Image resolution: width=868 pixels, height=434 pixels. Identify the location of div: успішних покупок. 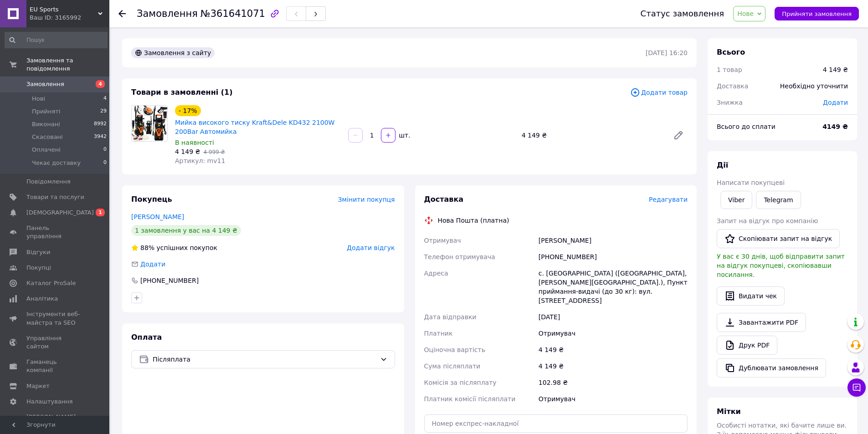
(174, 247).